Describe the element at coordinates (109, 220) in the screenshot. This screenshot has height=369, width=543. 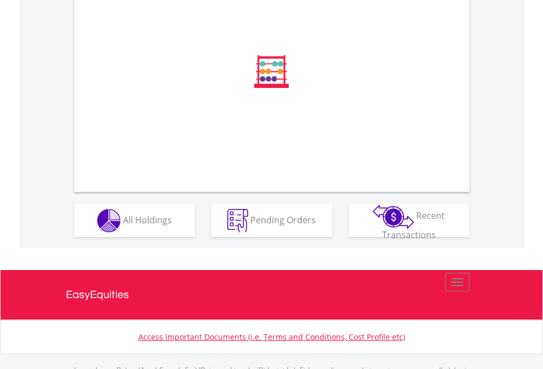
I see `img: holdings-wht.png` at that location.